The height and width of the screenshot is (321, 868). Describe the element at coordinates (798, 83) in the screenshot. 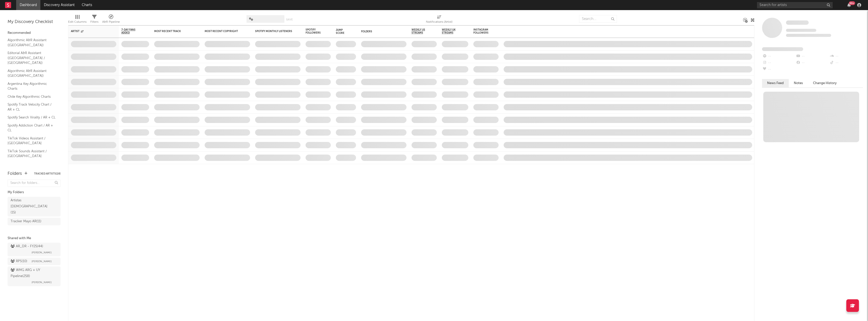

I see `button: Notes` at that location.